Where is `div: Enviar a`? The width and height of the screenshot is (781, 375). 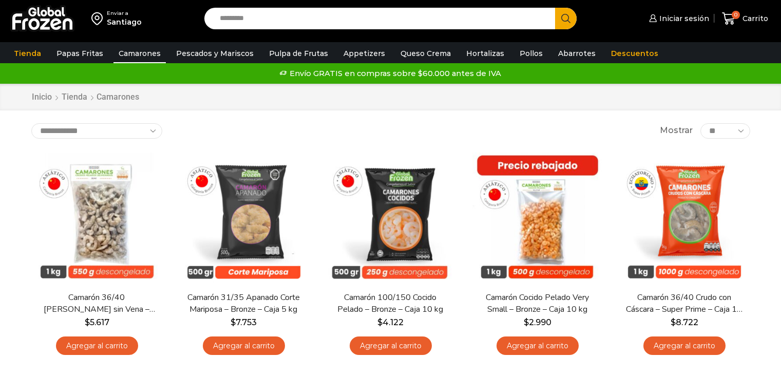 div: Enviar a is located at coordinates (124, 13).